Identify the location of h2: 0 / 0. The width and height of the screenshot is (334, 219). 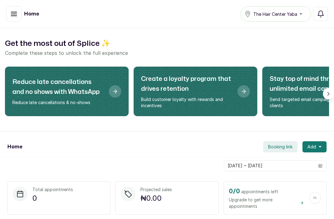
(235, 191).